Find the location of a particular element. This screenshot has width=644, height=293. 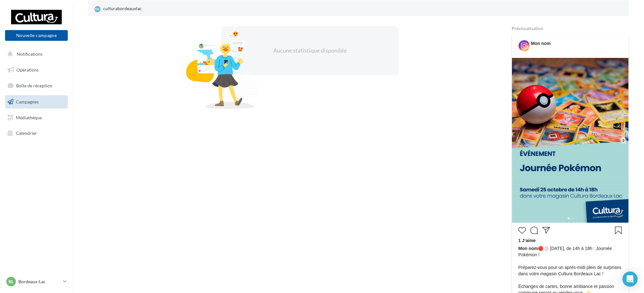

button: Notifications is located at coordinates (35, 54).